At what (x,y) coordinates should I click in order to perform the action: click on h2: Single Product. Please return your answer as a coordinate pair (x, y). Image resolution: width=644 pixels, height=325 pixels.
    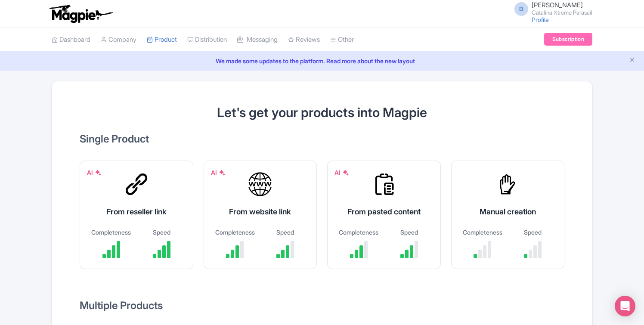
    Looking at the image, I should click on (322, 142).